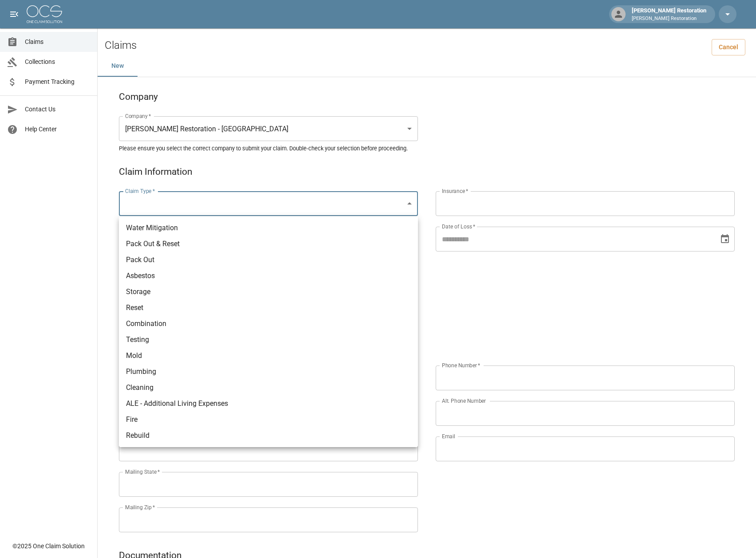 The image size is (756, 558). What do you see at coordinates (268, 388) in the screenshot?
I see `li: Cleaning` at bounding box center [268, 388].